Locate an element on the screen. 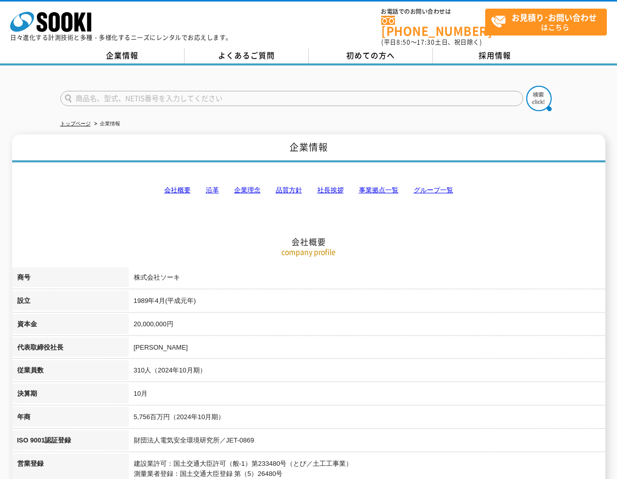 The width and height of the screenshot is (617, 479). span: はこちら is located at coordinates (549, 22).